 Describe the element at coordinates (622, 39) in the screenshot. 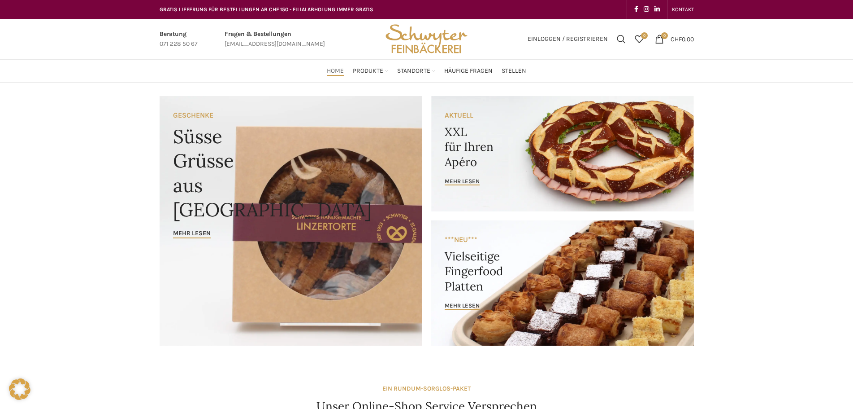

I see `a: Suchen` at that location.